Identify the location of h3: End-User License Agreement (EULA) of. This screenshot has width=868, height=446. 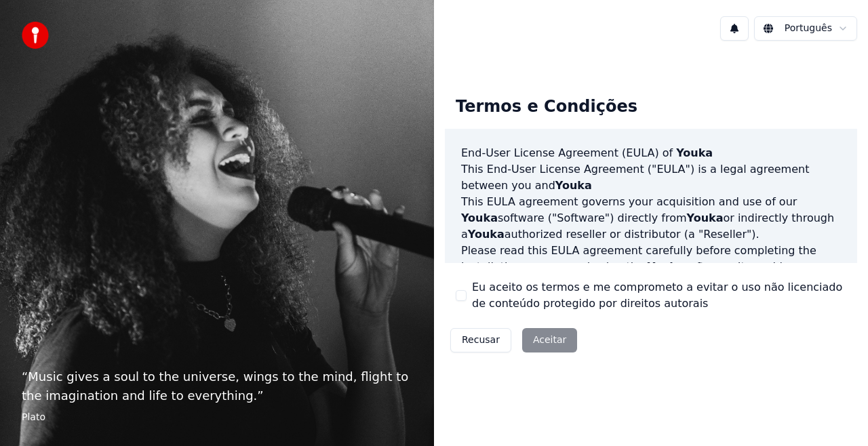
(651, 153).